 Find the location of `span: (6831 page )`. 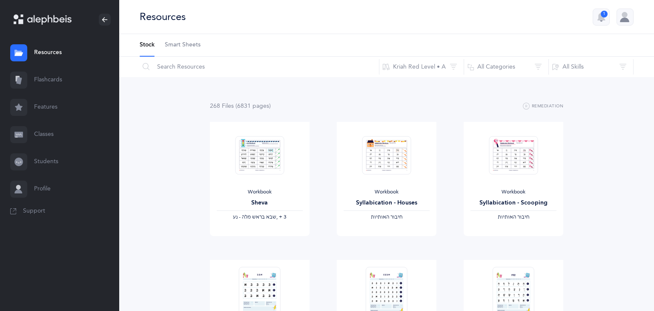

span: (6831 page ) is located at coordinates (253, 106).